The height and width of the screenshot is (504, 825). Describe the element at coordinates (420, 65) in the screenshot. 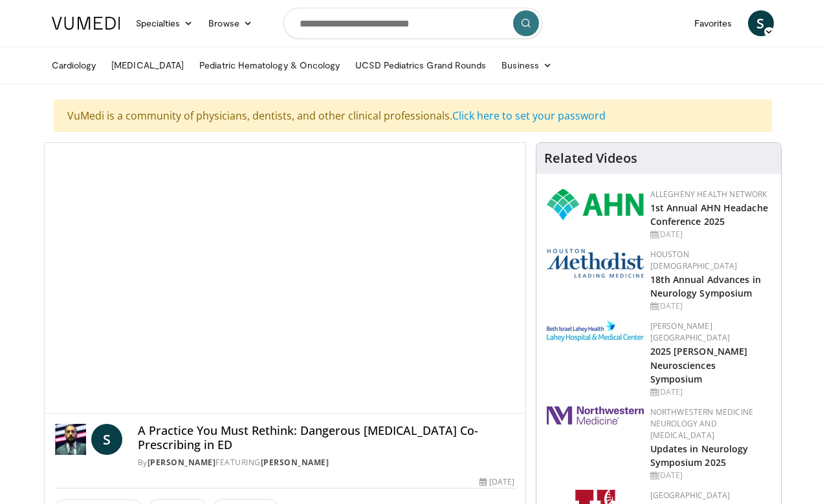

I see `a: UCSD Pediatrics Grand Rounds` at that location.